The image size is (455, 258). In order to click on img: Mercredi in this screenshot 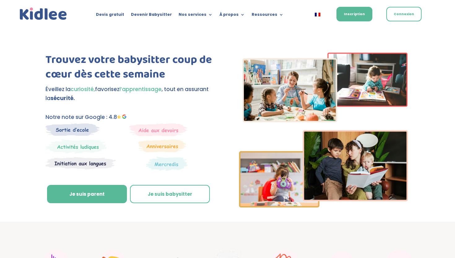, I will do `click(76, 146)`.